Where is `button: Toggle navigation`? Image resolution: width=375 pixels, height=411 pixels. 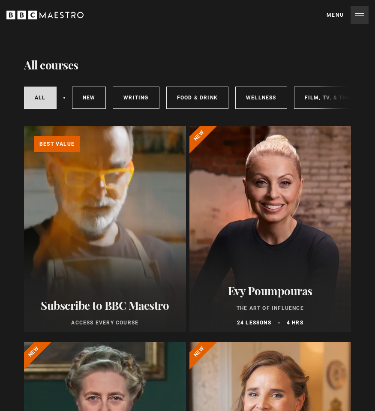 button: Toggle navigation is located at coordinates (347, 15).